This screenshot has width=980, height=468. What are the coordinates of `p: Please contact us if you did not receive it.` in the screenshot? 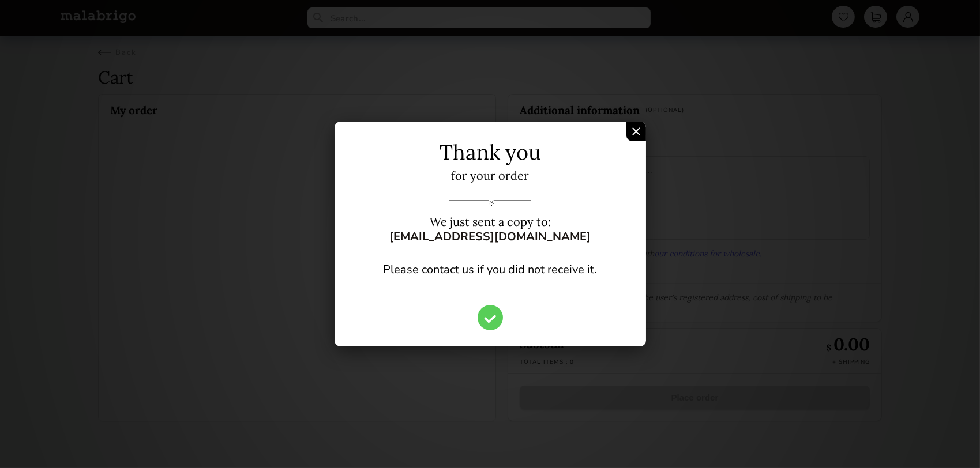 It's located at (490, 270).